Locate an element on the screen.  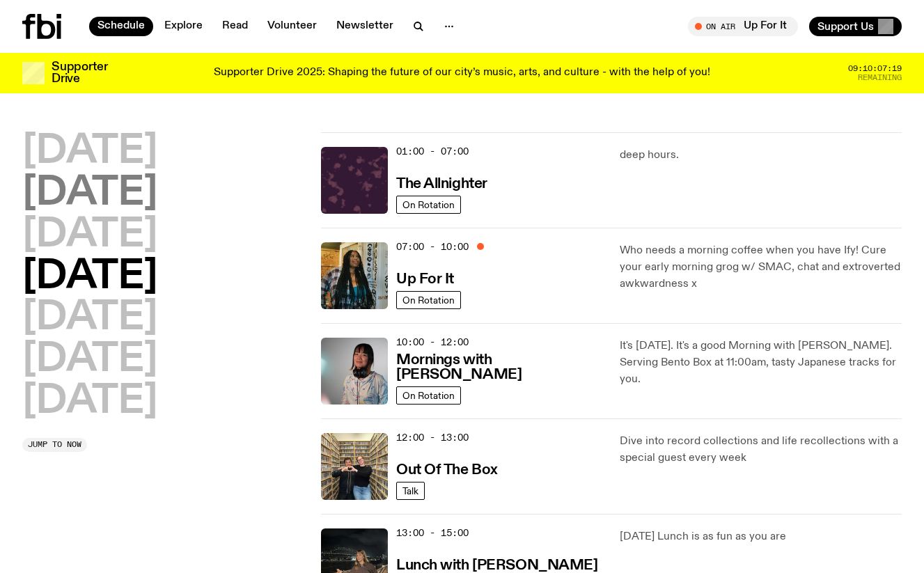
a: Out Of The Box is located at coordinates (447, 469).